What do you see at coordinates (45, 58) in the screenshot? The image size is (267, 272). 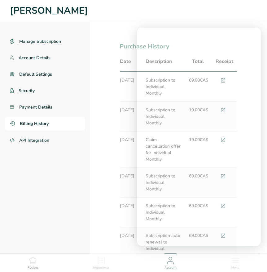 I see `a: Account Details` at bounding box center [45, 58].